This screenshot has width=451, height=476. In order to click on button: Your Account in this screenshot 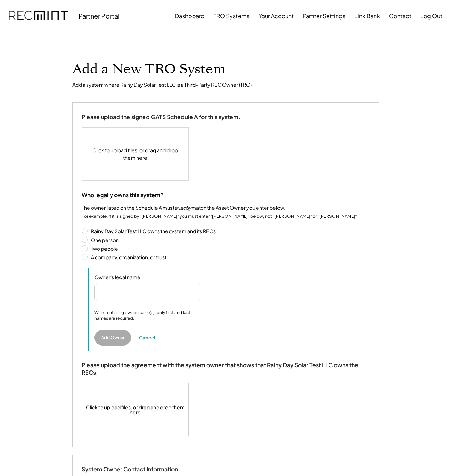, I will do `click(276, 16)`.